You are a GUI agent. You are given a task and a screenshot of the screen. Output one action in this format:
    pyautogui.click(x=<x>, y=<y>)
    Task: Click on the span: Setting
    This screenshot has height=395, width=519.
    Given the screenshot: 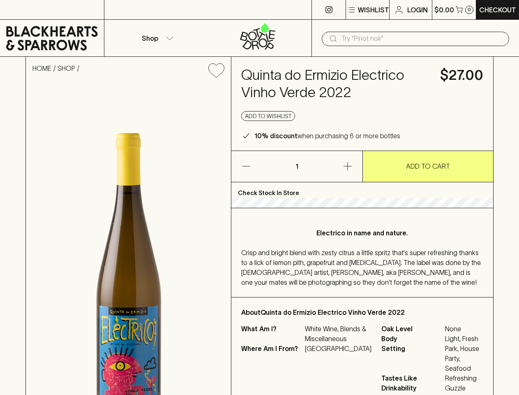 What is the action you would take?
    pyautogui.click(x=412, y=358)
    